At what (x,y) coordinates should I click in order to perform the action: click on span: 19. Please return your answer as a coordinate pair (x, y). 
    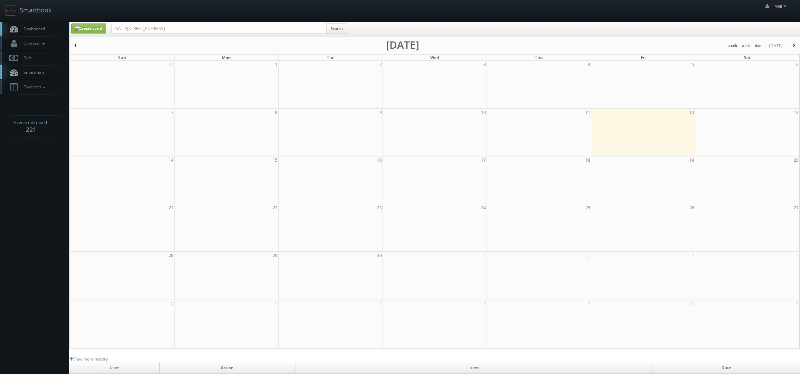
    Looking at the image, I should click on (692, 160).